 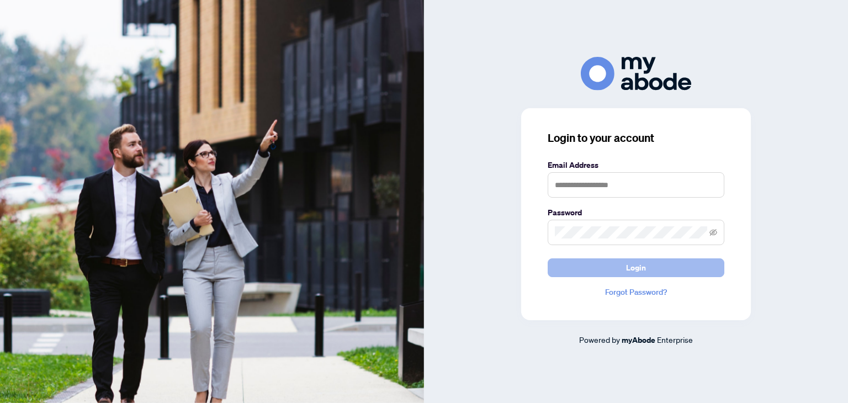 What do you see at coordinates (675, 340) in the screenshot?
I see `span: Enterprise` at bounding box center [675, 340].